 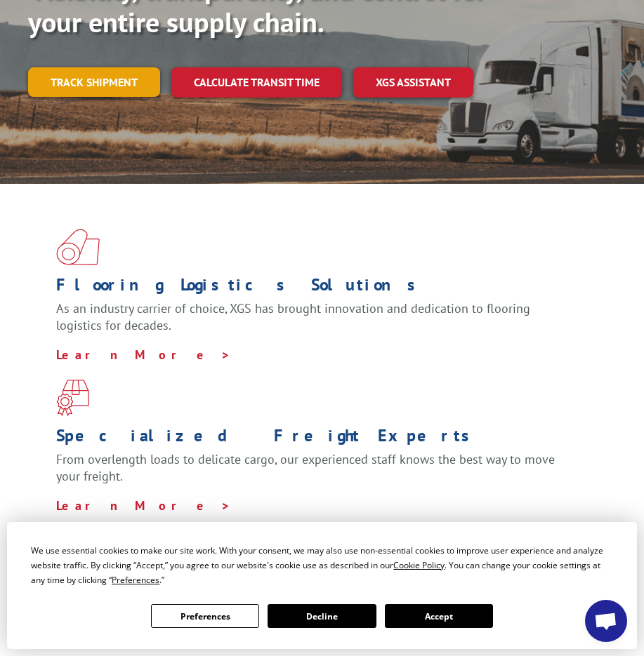 I want to click on a: XGS ASSISTANT, so click(x=413, y=82).